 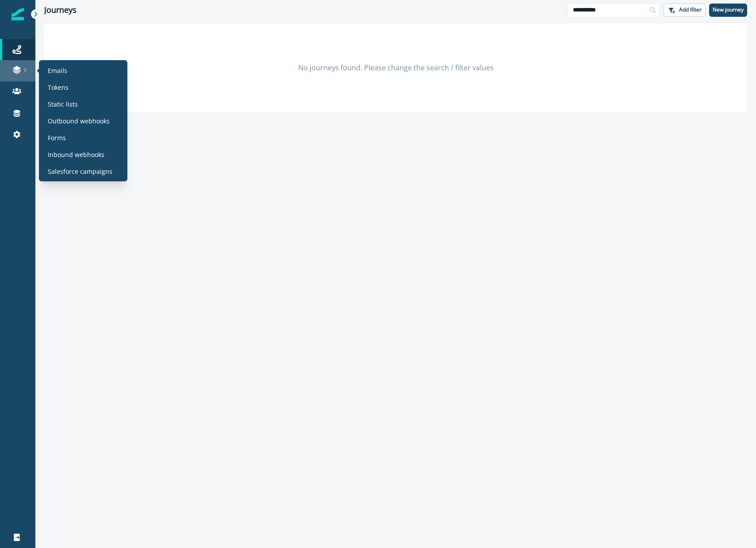 What do you see at coordinates (63, 103) in the screenshot?
I see `p: Static lists` at bounding box center [63, 103].